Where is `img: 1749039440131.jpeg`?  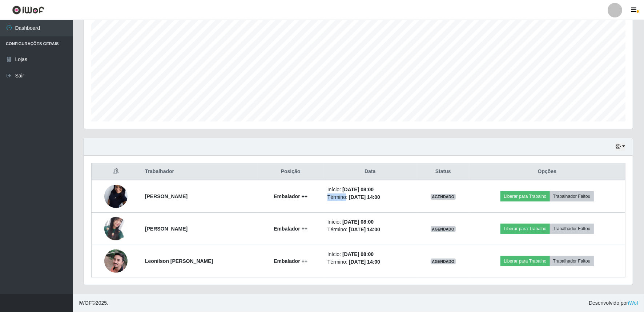
img: 1749039440131.jpeg is located at coordinates (116, 261).